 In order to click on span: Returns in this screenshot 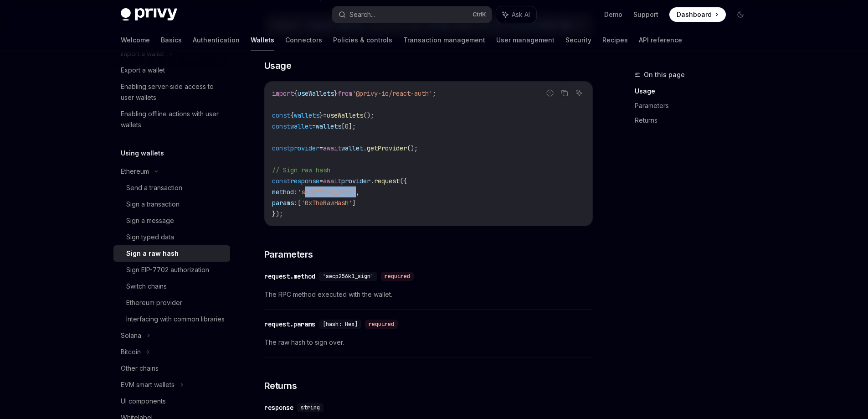, I will do `click(281, 385)`.